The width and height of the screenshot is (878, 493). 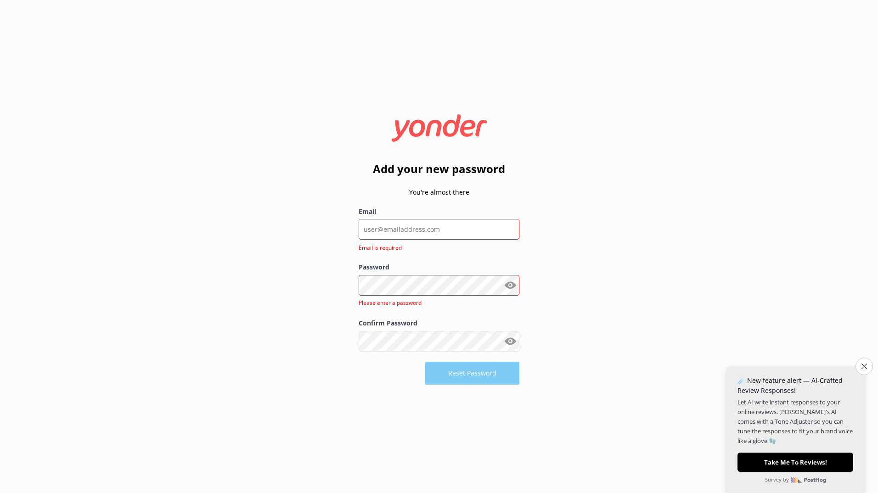 I want to click on span: Email is required, so click(x=436, y=248).